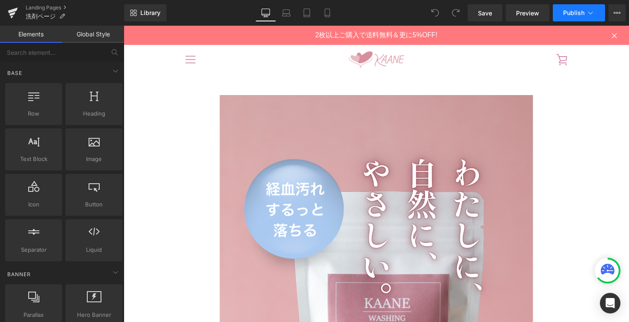 Image resolution: width=629 pixels, height=322 pixels. Describe the element at coordinates (33, 159) in the screenshot. I see `span: Text Block` at that location.